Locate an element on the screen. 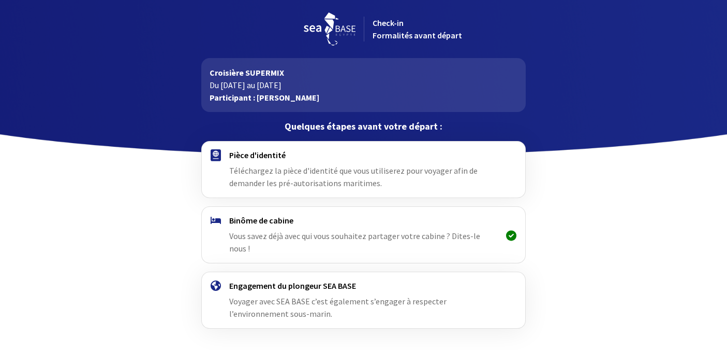  img: engagement.svg is located at coordinates (216, 285).